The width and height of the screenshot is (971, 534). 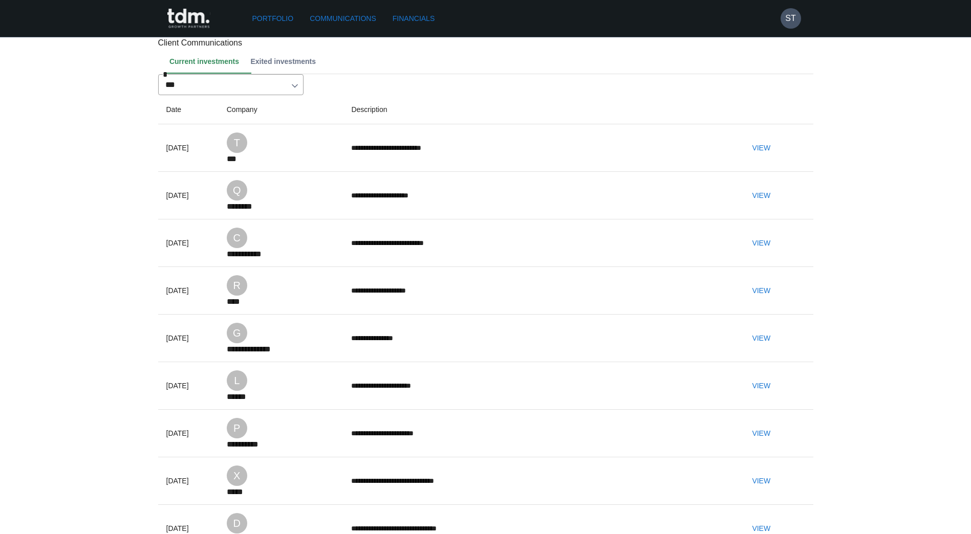 I want to click on th: Date, so click(x=188, y=110).